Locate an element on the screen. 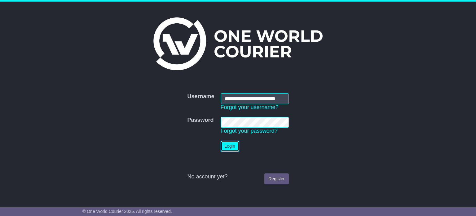 This screenshot has width=476, height=216. img: One World is located at coordinates (238, 44).